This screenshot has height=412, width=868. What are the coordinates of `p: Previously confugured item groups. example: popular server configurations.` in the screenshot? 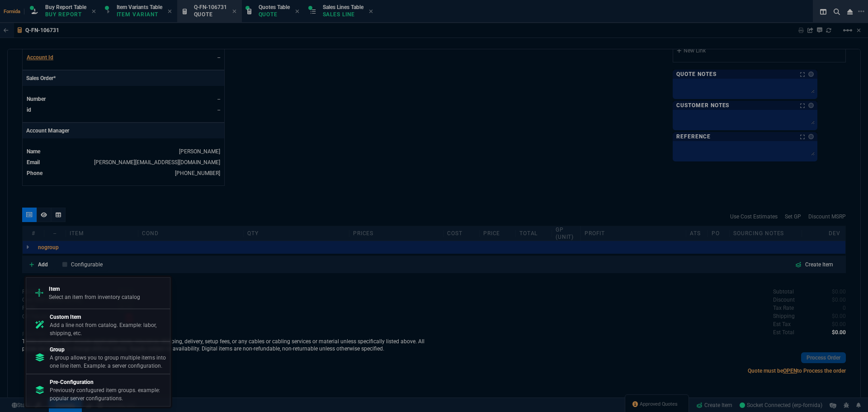 It's located at (108, 394).